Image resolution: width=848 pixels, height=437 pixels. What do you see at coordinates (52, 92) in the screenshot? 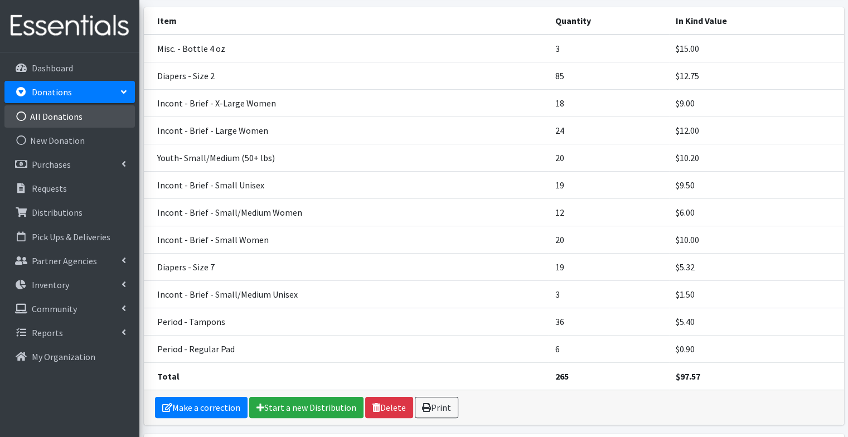
I see `p: Donations` at bounding box center [52, 92].